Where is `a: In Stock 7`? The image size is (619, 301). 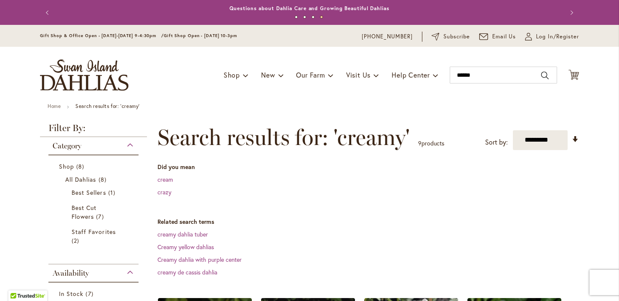 a: In Stock 7 is located at coordinates (94, 293).